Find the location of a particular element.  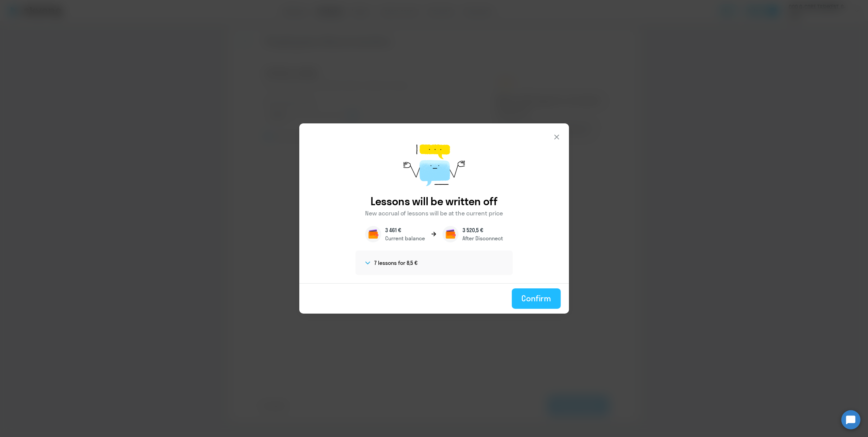

p: 3 520,5 € is located at coordinates (483, 230).